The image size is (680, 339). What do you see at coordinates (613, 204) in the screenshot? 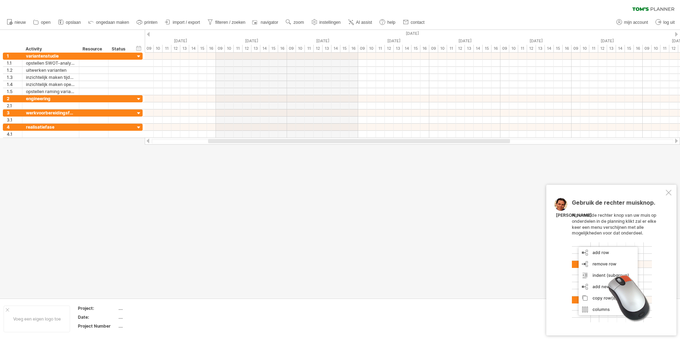
I see `span: Gebruik de rechter muisknop.` at bounding box center [613, 204].